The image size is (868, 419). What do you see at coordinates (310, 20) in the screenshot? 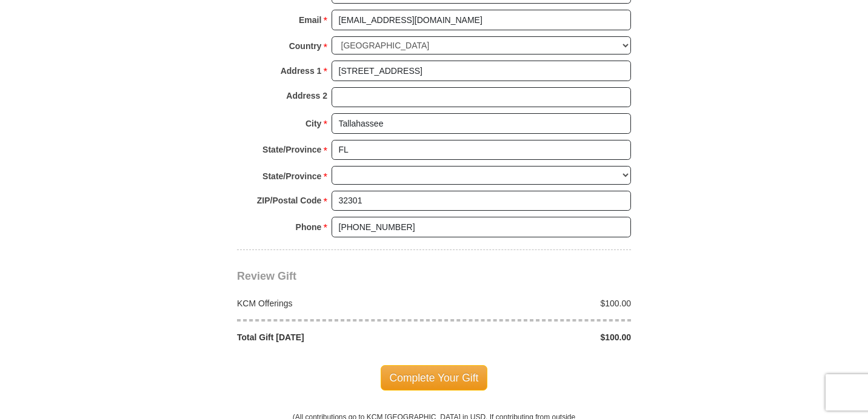
I see `strong: Email` at bounding box center [310, 20].